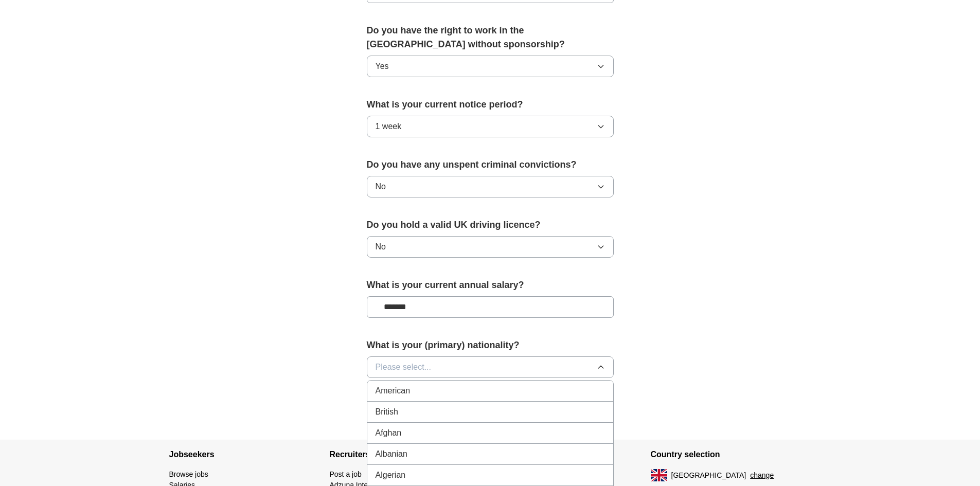  What do you see at coordinates (490, 127) in the screenshot?
I see `button: 1 week` at bounding box center [490, 127].